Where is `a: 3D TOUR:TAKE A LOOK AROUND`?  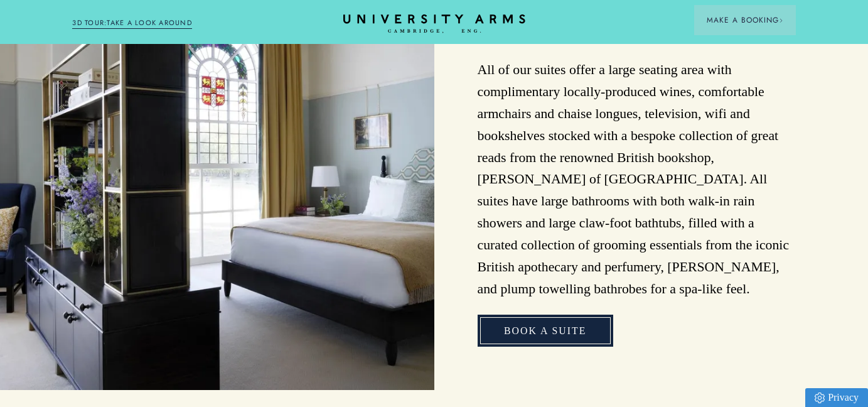
a: 3D TOUR:TAKE A LOOK AROUND is located at coordinates (132, 23).